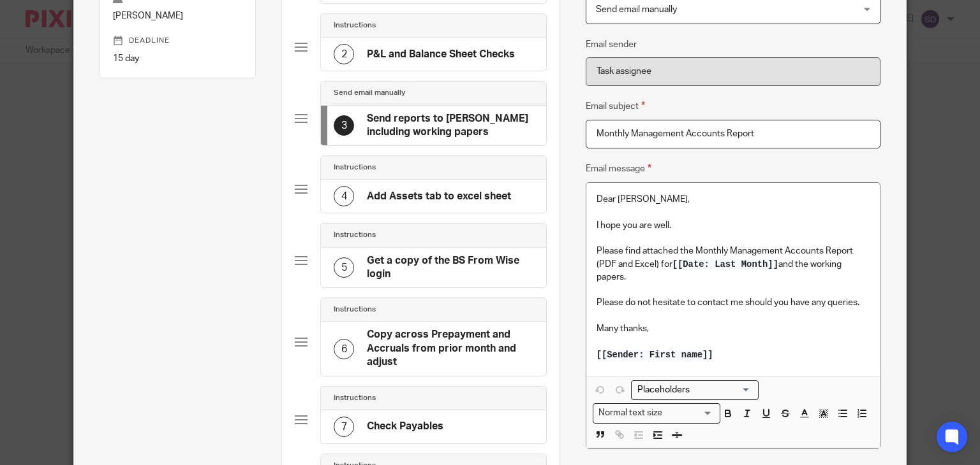 The width and height of the screenshot is (980, 465). What do you see at coordinates (441, 54) in the screenshot?
I see `h4: P&L and Balance Sheet Checks` at bounding box center [441, 54].